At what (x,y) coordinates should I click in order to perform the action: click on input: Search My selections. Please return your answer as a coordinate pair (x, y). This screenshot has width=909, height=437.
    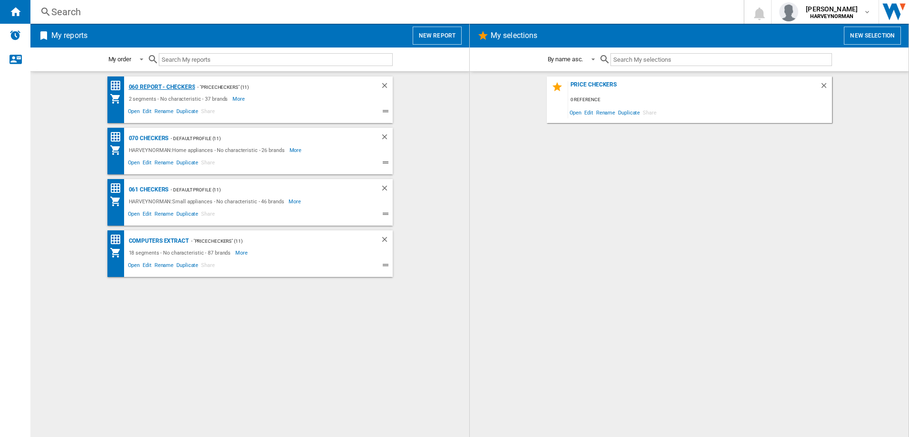
    Looking at the image, I should click on (721, 59).